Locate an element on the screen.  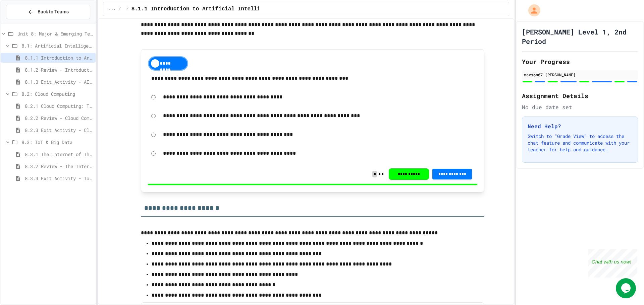
div: No due date set is located at coordinates (580, 107).